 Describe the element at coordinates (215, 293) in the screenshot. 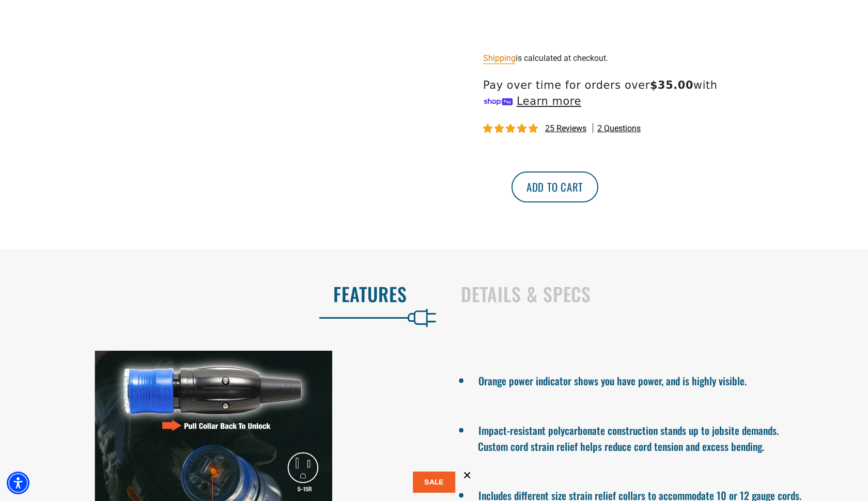

I see `h2: Features` at that location.